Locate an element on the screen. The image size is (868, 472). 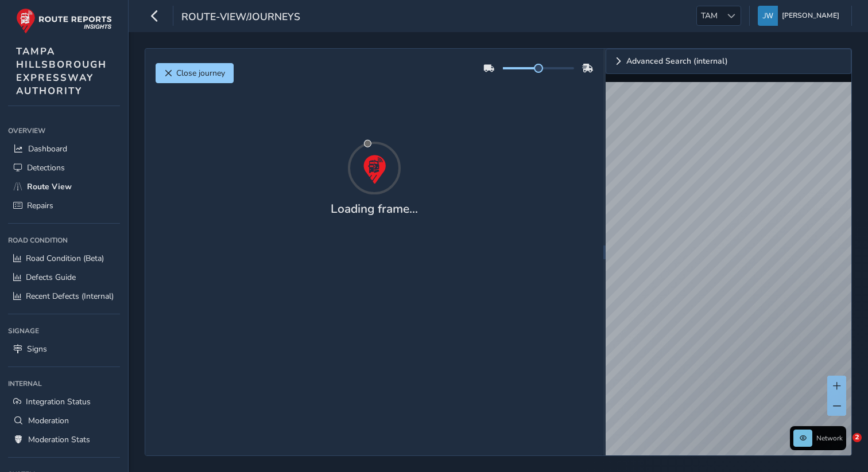
a: Road Condition (Beta) is located at coordinates (63, 258).